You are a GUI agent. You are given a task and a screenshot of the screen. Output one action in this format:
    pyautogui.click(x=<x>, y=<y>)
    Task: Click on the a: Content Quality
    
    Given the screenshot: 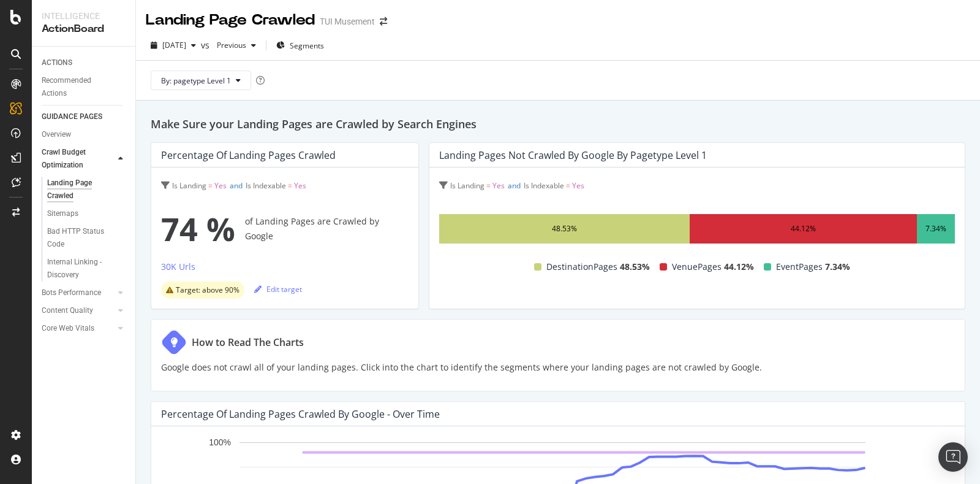 What is the action you would take?
    pyautogui.click(x=78, y=310)
    